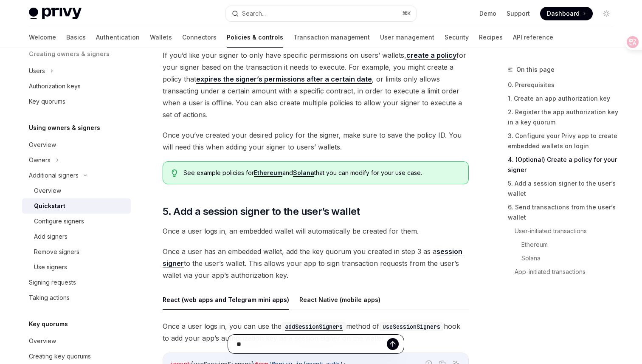  What do you see at coordinates (77, 297) in the screenshot?
I see `a: Taking actions` at bounding box center [77, 297].